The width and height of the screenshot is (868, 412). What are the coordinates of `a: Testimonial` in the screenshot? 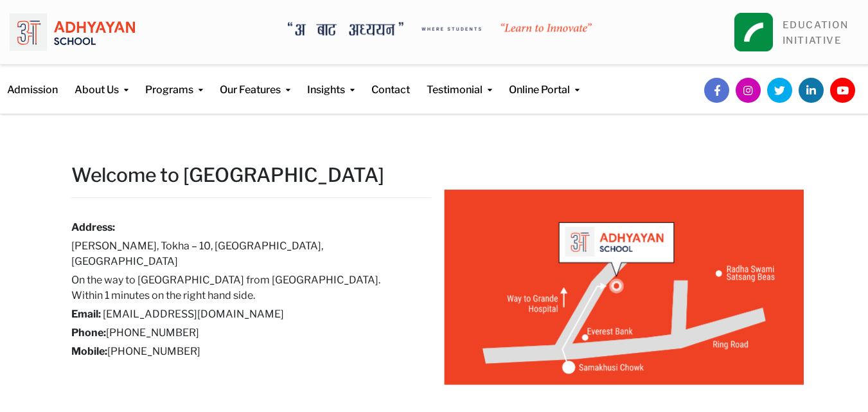 It's located at (459, 81).